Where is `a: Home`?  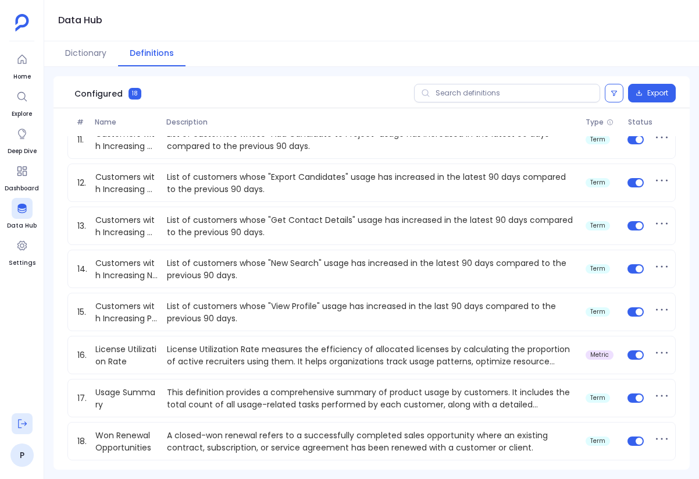
a: Home is located at coordinates (22, 65).